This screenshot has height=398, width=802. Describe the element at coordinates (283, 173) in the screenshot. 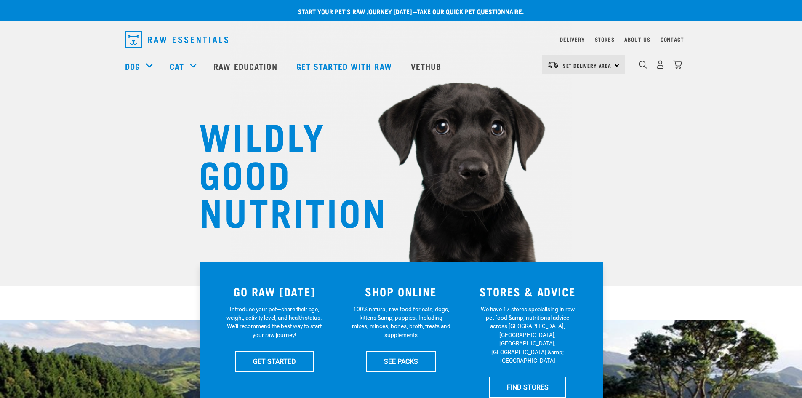

I see `h1: WILDLY GOOD NUTRITION` at that location.